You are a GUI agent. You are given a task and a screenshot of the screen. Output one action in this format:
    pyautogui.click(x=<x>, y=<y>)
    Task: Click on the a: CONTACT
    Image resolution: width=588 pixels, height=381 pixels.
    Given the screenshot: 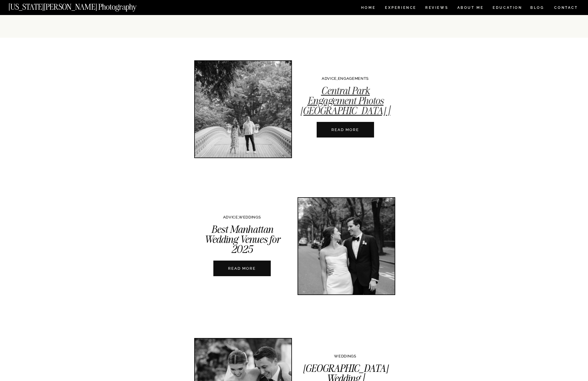 What is the action you would take?
    pyautogui.click(x=566, y=8)
    